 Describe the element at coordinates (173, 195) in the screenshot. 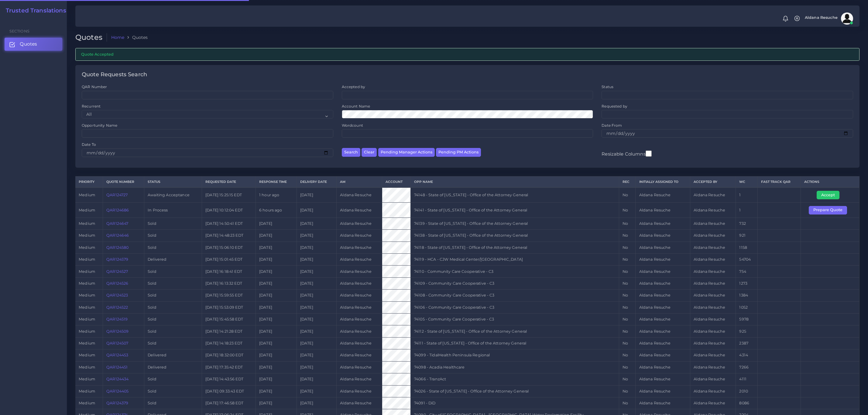

I see `td: Awaiting Acceptance` at that location.